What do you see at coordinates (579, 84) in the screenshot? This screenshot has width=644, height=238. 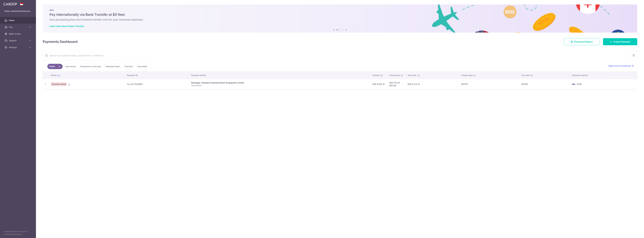 I see `span: 2000` at bounding box center [579, 84].